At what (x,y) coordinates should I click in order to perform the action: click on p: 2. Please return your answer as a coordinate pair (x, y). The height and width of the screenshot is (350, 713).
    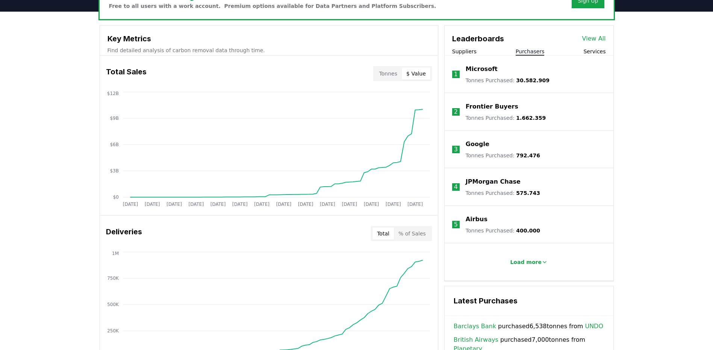
    Looking at the image, I should click on (456, 112).